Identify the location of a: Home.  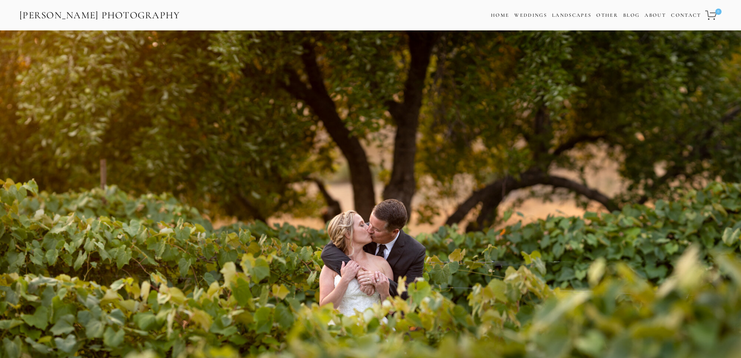
(500, 15).